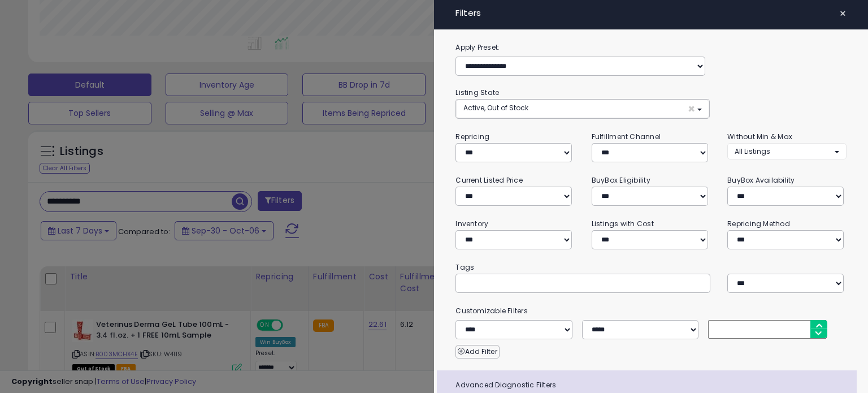  Describe the element at coordinates (786, 151) in the screenshot. I see `button: All Listings` at that location.